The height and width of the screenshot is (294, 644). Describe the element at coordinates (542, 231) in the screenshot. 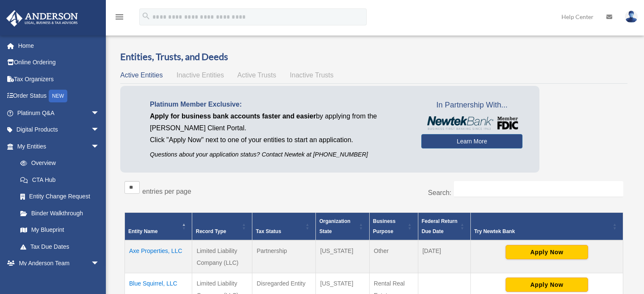

I see `span: Try Newtek Bank` at that location.